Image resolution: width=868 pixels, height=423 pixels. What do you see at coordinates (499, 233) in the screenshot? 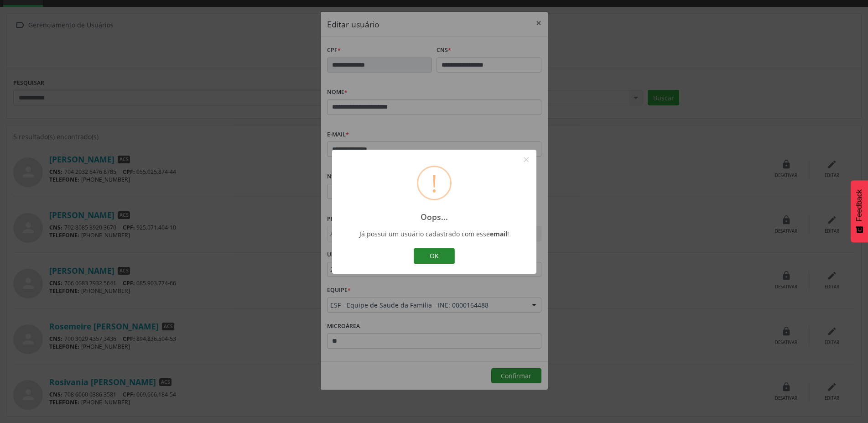
I see `b: email` at bounding box center [499, 233].